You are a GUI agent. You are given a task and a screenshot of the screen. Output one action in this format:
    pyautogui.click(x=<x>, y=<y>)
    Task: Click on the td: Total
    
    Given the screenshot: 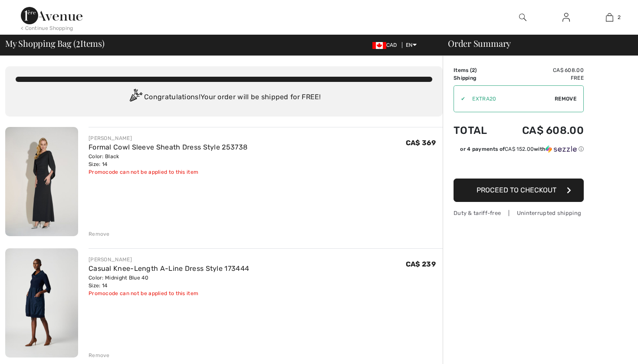 What is the action you would take?
    pyautogui.click(x=477, y=130)
    